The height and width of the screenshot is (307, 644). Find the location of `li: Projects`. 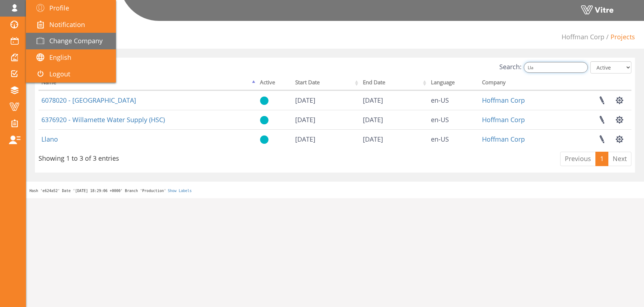

li: Projects is located at coordinates (620, 37).